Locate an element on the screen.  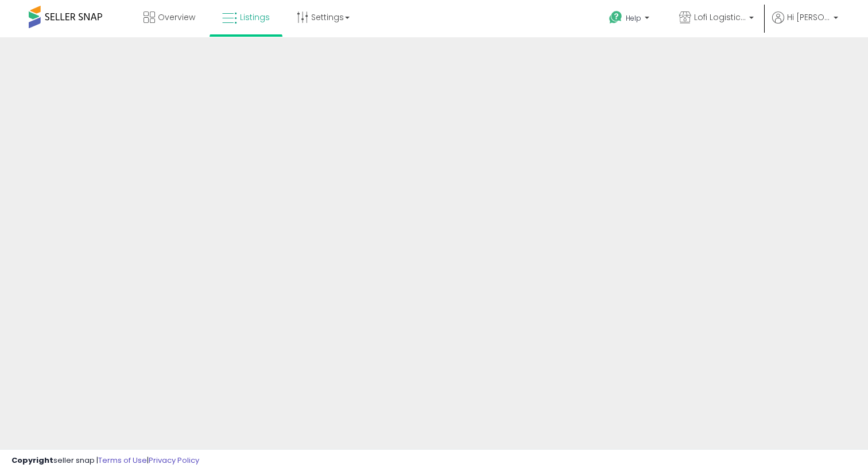
span: Overview is located at coordinates (176, 17).